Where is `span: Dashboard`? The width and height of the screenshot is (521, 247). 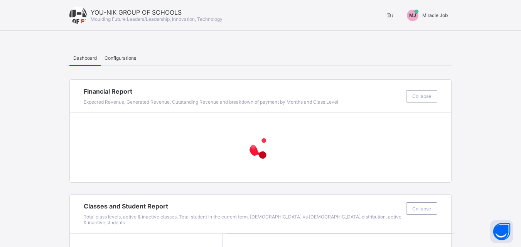
span: Dashboard is located at coordinates (85, 58).